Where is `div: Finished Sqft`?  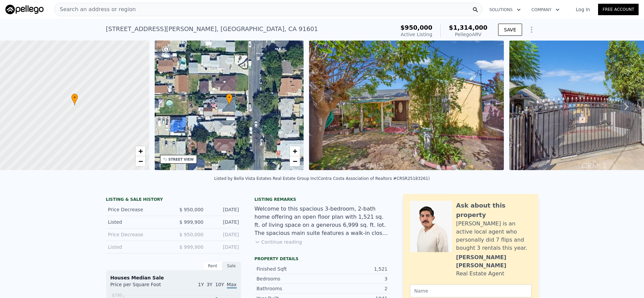 div: Finished Sqft is located at coordinates (289, 269).